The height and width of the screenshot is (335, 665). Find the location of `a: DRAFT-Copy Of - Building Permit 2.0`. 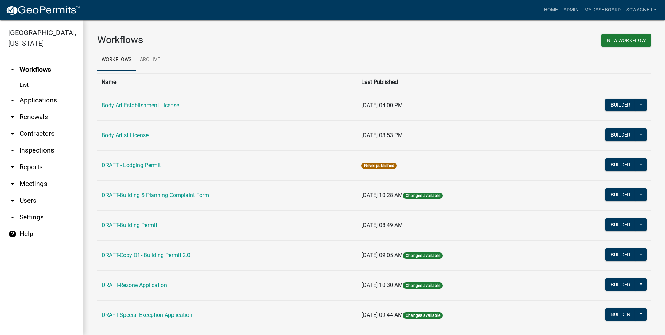

a: DRAFT-Copy Of - Building Permit 2.0 is located at coordinates (146, 255).